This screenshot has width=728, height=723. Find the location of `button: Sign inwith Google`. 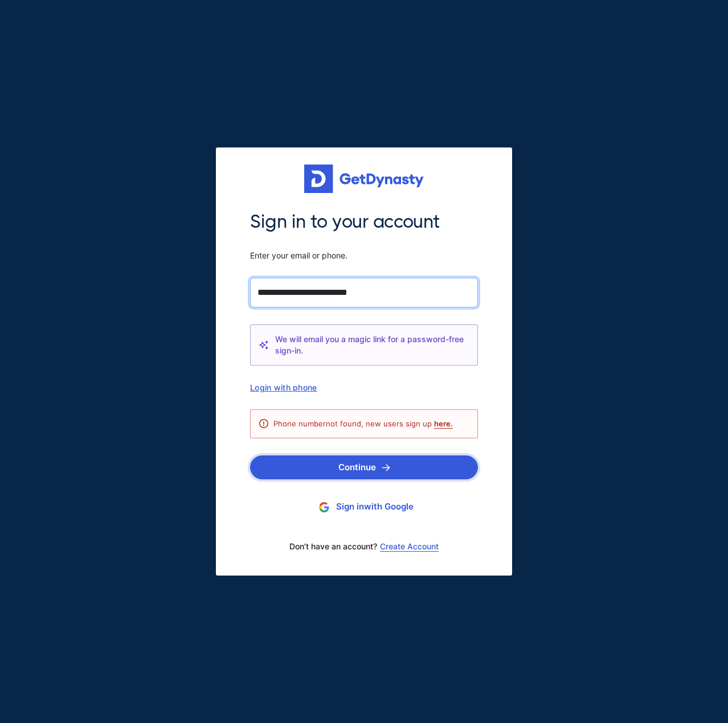

button: Sign inwith Google is located at coordinates (364, 507).